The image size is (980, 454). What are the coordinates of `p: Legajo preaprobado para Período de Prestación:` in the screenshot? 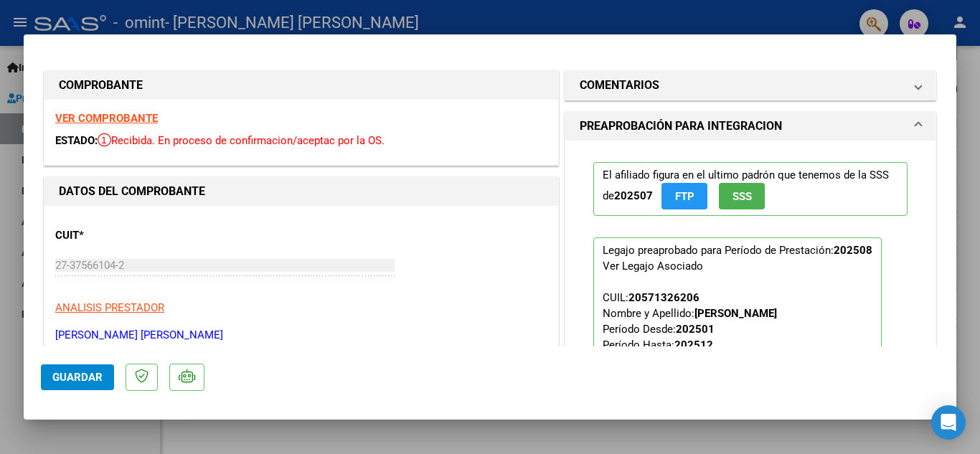 It's located at (737, 333).